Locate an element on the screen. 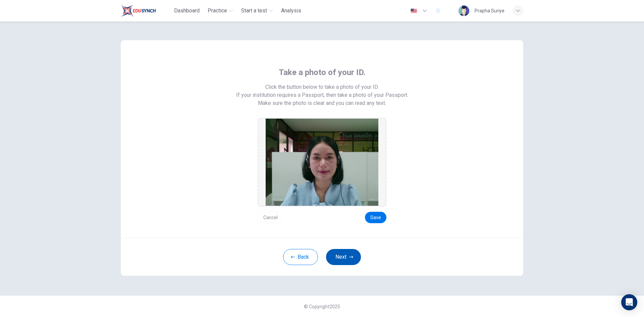 This screenshot has width=644, height=317. img: en is located at coordinates (414, 11).